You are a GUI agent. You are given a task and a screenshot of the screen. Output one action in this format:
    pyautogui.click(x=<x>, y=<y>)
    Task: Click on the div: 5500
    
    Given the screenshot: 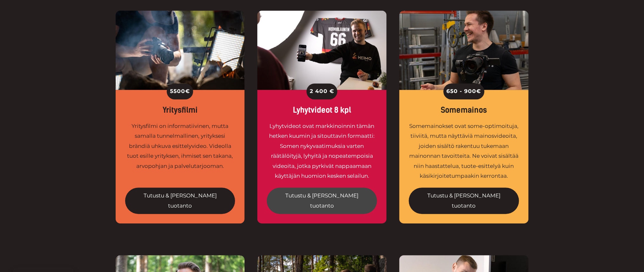 What is the action you would take?
    pyautogui.click(x=180, y=92)
    